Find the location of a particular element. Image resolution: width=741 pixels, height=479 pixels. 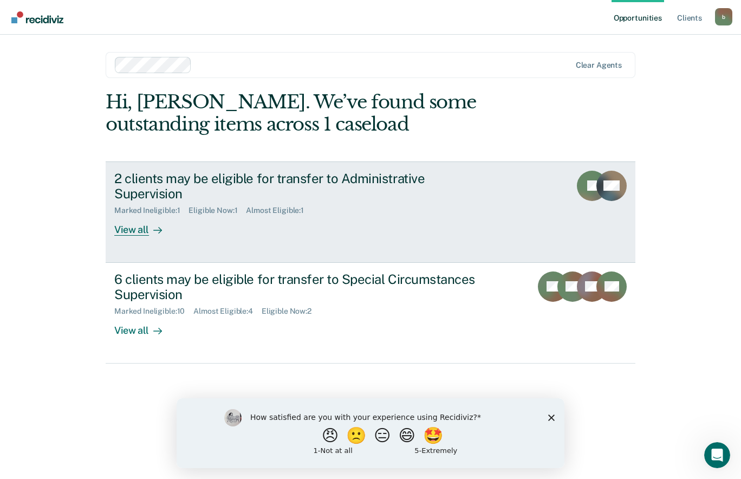

div: b is located at coordinates (724, 17).